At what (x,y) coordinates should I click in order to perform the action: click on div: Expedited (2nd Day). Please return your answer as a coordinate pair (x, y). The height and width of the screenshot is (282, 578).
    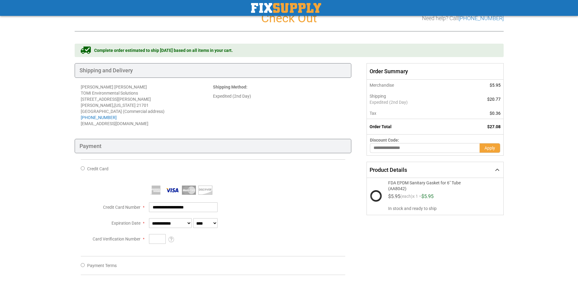
    Looking at the image, I should click on (279, 96).